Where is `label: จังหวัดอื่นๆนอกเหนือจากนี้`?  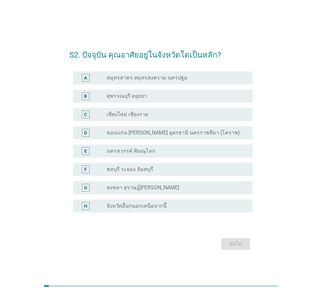 label: จังหวัดอื่นๆนอกเหนือจากนี้ is located at coordinates (137, 206).